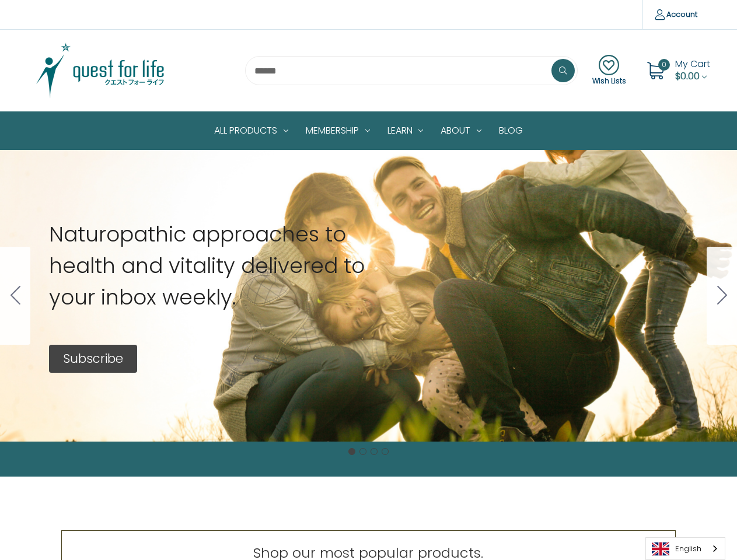  What do you see at coordinates (338, 131) in the screenshot?
I see `a: Membership` at bounding box center [338, 131].